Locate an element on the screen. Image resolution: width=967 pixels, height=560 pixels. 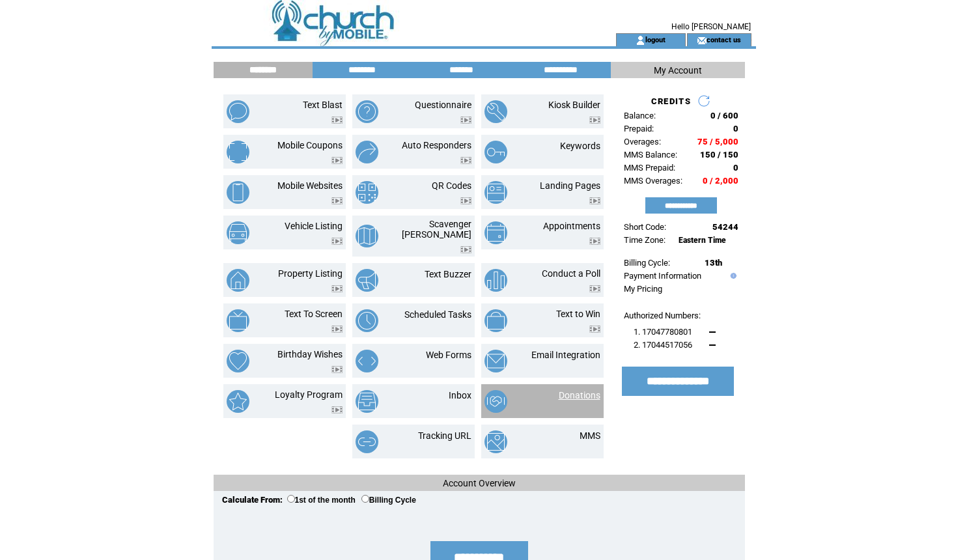
a: Text To Screen is located at coordinates (313, 314).